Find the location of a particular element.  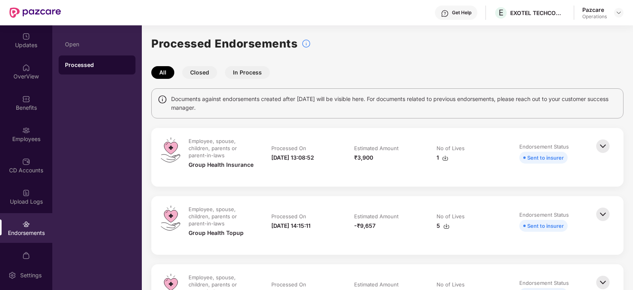

div: EXOTEL TECHCOM PRIVATE LIMITED is located at coordinates (538, 13).